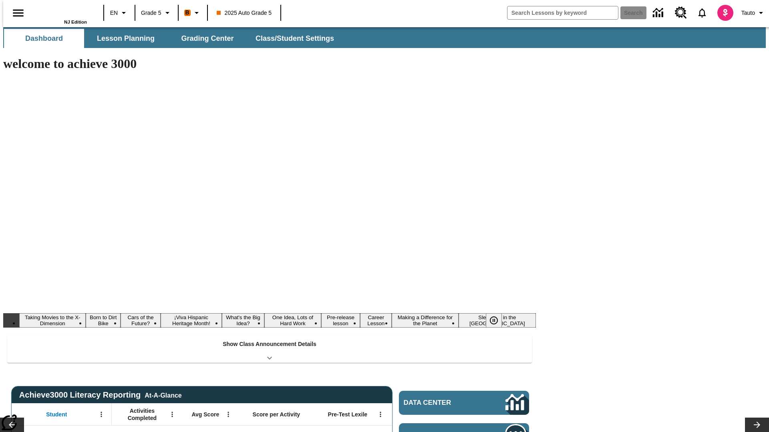 The image size is (769, 432). I want to click on button: Slide 10 Sleepless in the Animal Kingdom, so click(497, 321).